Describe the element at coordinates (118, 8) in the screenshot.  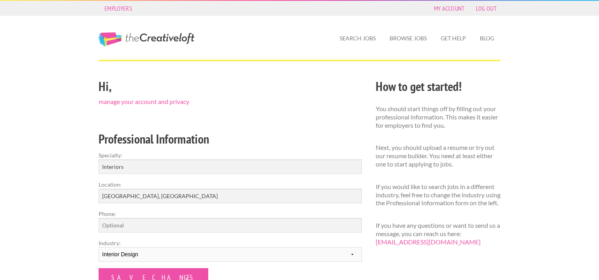
I see `a: Employers` at that location.